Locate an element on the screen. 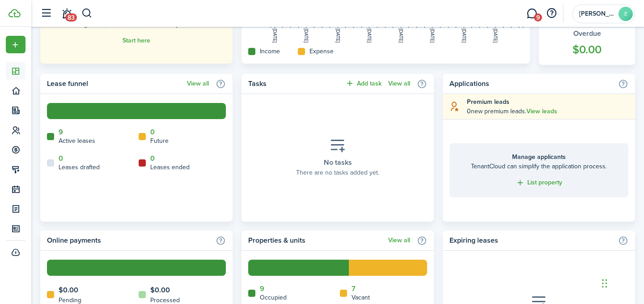  home-widget-title: Leases ended is located at coordinates (170, 167).